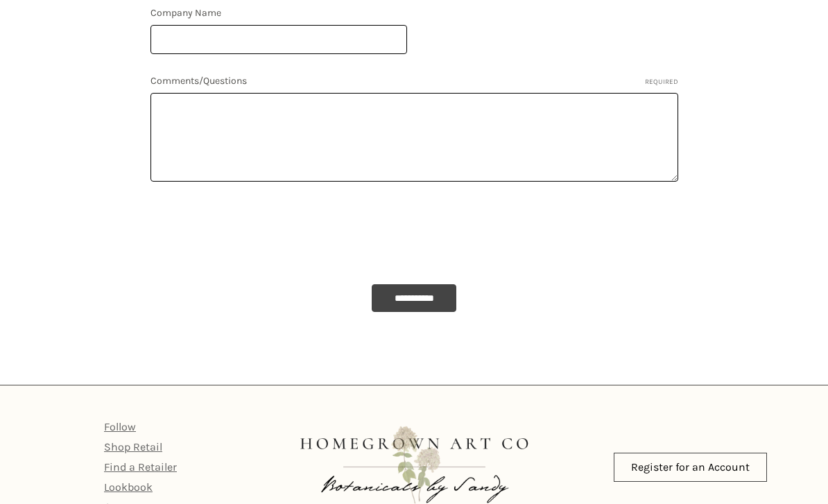  I want to click on a: Shop Retail, so click(133, 446).